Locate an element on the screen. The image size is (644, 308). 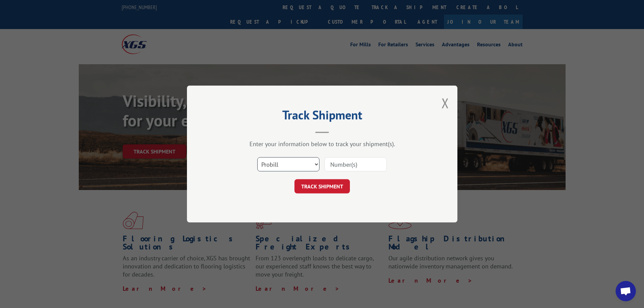
button: TRACK SHIPMENT is located at coordinates (322, 186).